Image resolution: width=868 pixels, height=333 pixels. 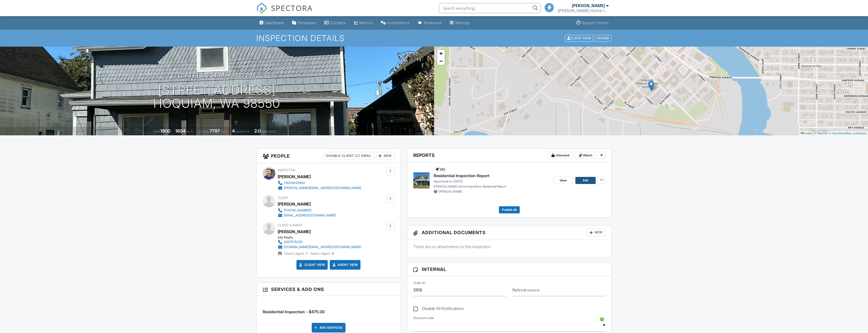 I want to click on span: Residential Inspection - $475.00, so click(x=293, y=312).